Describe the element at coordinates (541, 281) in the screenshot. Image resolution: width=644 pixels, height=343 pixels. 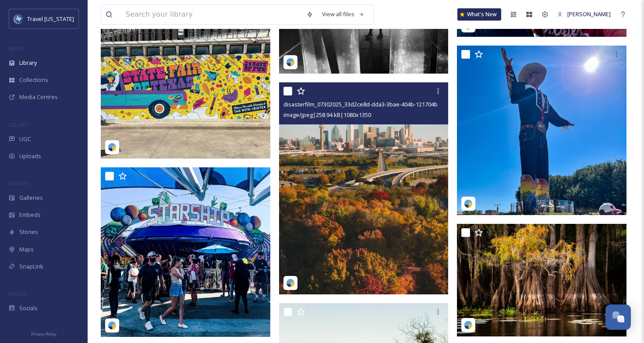
I see `img: wright_shot_gallery_07292025_3c72b497-c095-062e-6767-7758ba1bfa82.jpg` at that location.